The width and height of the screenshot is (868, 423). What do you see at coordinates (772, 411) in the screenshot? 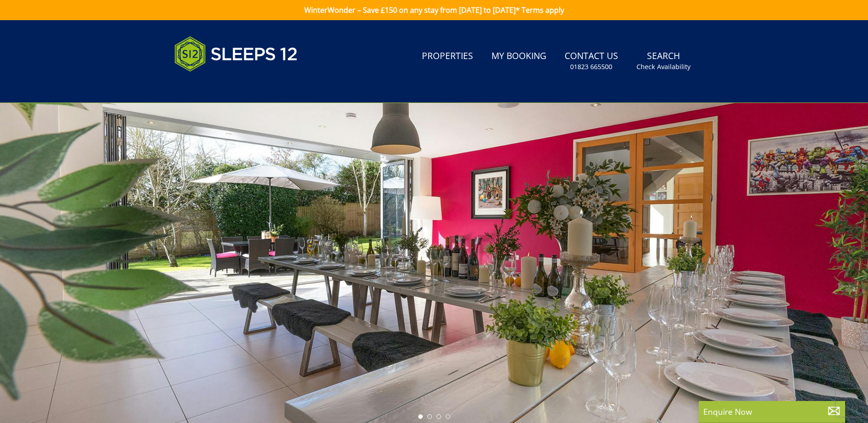
I see `p: Enquire Now` at bounding box center [772, 411].